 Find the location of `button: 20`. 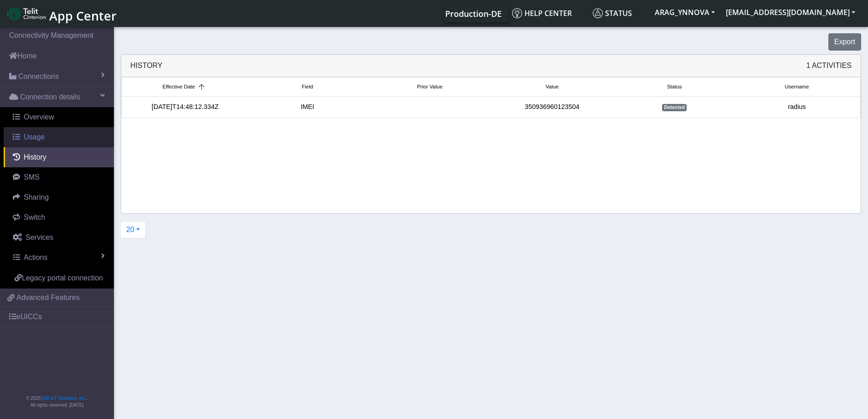

button: 20 is located at coordinates (133, 229).